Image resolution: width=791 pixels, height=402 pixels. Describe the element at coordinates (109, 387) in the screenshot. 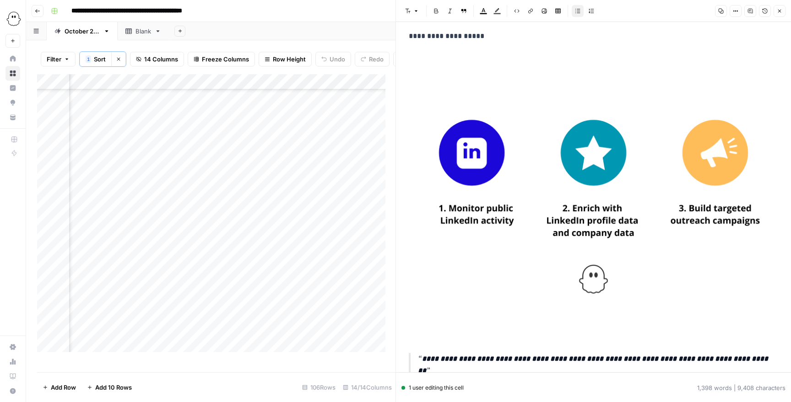

I see `button: Add 10 Rows` at that location.